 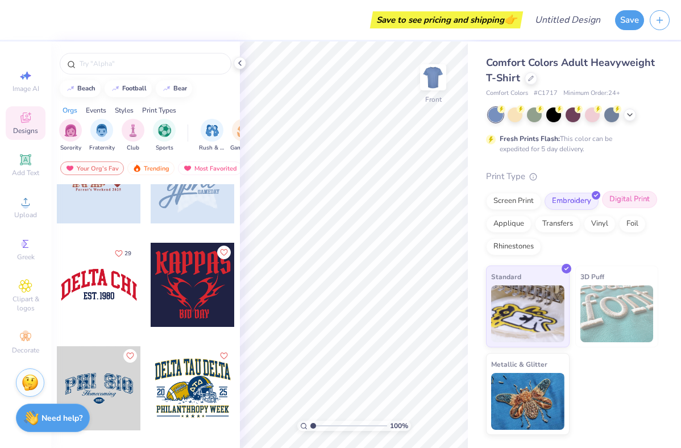 I want to click on div: Digital Print, so click(x=629, y=199).